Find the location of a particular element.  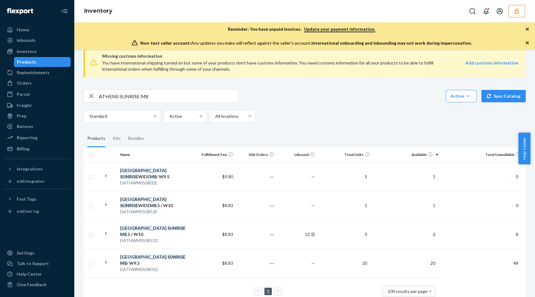

a: Add Fast Tag is located at coordinates (37, 211).